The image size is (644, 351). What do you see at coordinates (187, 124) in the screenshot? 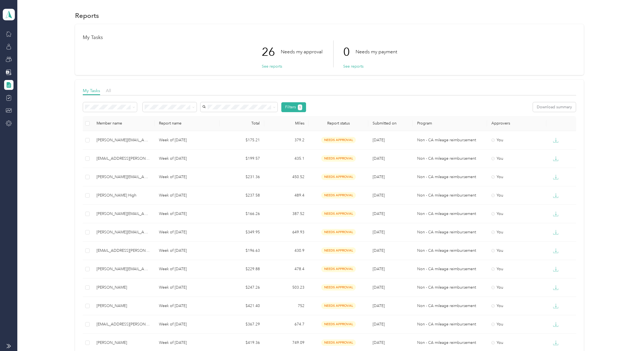
I see `th: Report name` at bounding box center [187, 124].